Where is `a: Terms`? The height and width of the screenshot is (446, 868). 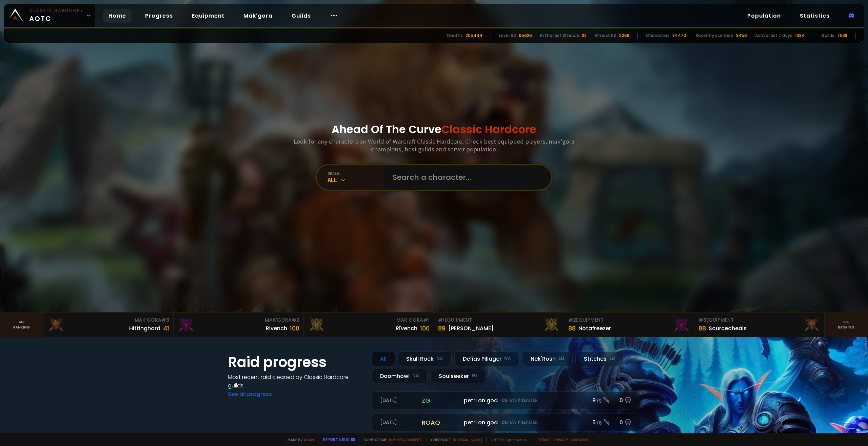 a: Terms is located at coordinates (545, 440).